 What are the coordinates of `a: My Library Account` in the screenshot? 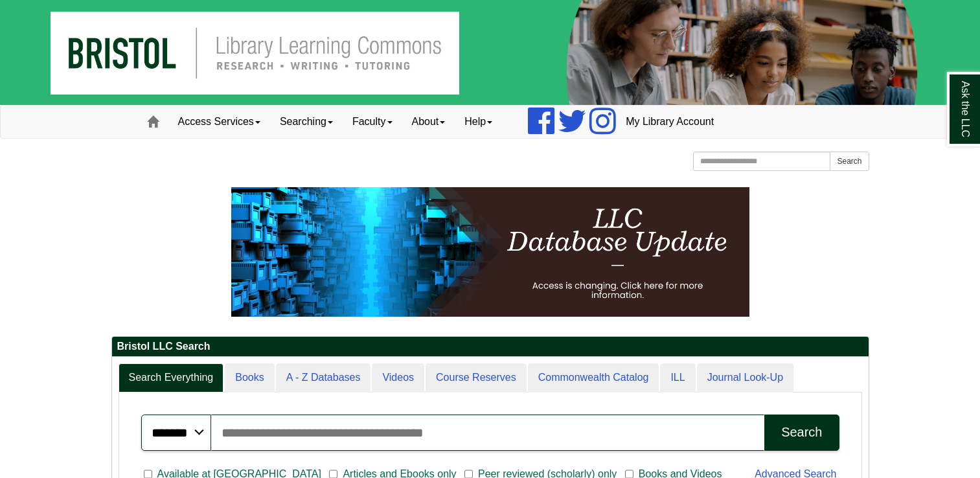 It's located at (669, 122).